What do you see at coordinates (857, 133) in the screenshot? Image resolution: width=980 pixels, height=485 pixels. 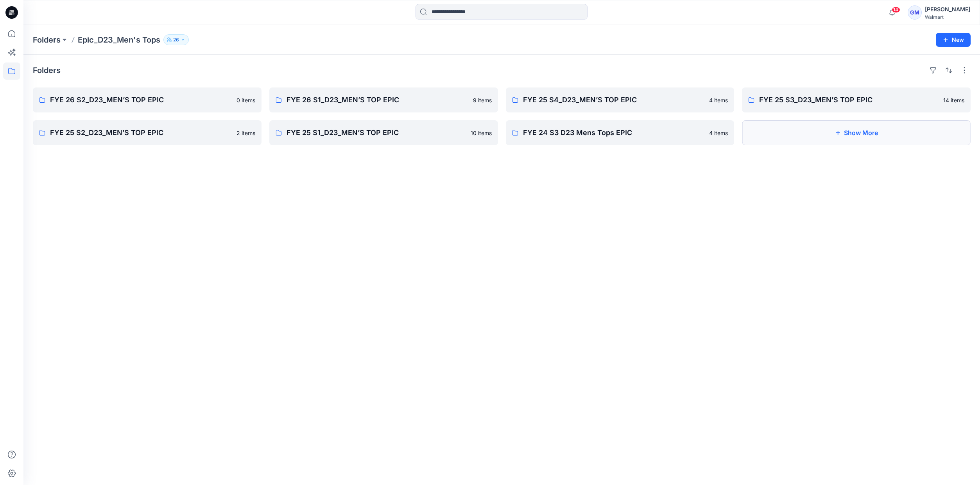 I see `button: Show More` at bounding box center [857, 133].